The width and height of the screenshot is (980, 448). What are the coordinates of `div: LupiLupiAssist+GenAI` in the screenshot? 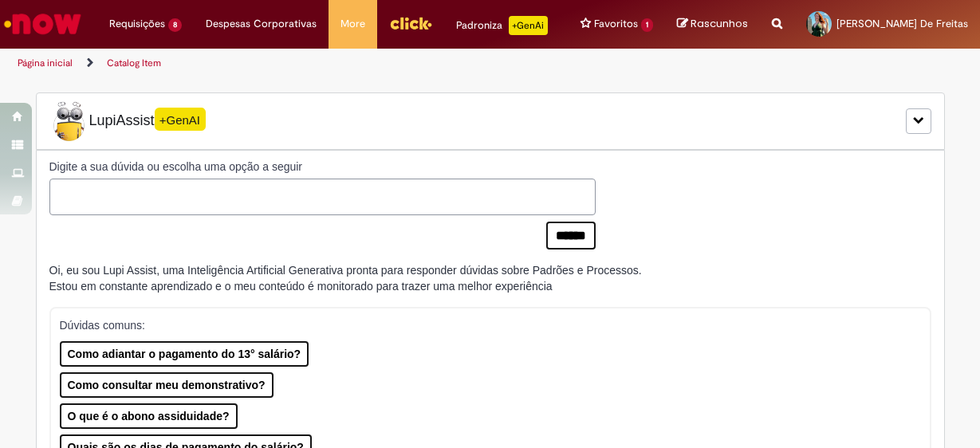 It's located at (490, 121).